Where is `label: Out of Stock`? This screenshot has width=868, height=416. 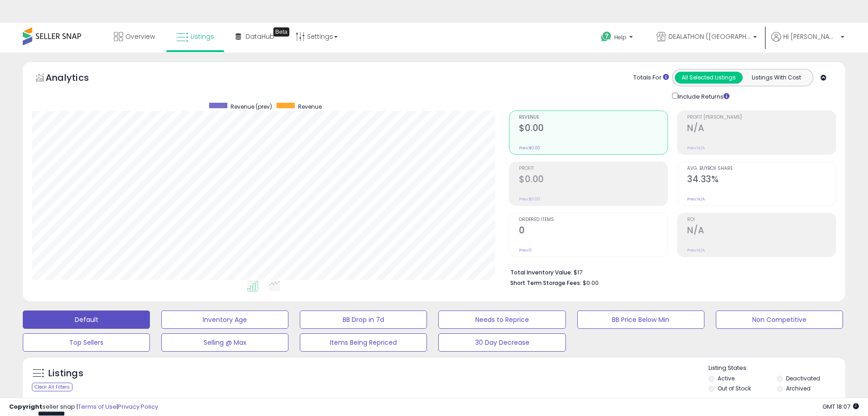 label: Out of Stock is located at coordinates (734, 388).